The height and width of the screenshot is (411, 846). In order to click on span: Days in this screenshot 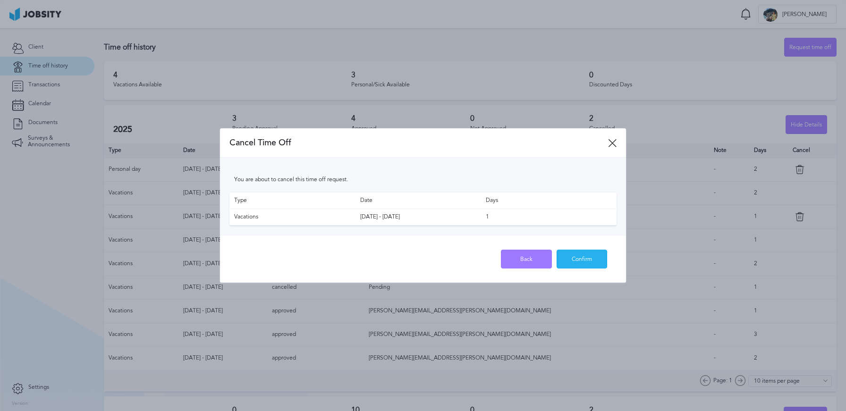, I will do `click(549, 201)`.